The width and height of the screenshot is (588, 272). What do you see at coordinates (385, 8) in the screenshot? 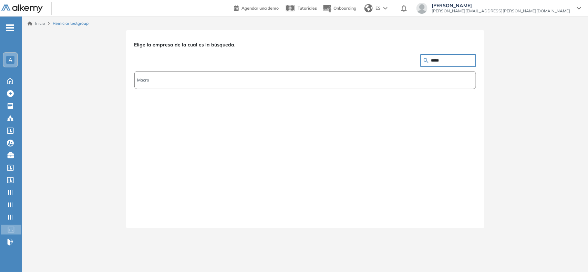
I see `img: arrow` at bounding box center [385, 8].